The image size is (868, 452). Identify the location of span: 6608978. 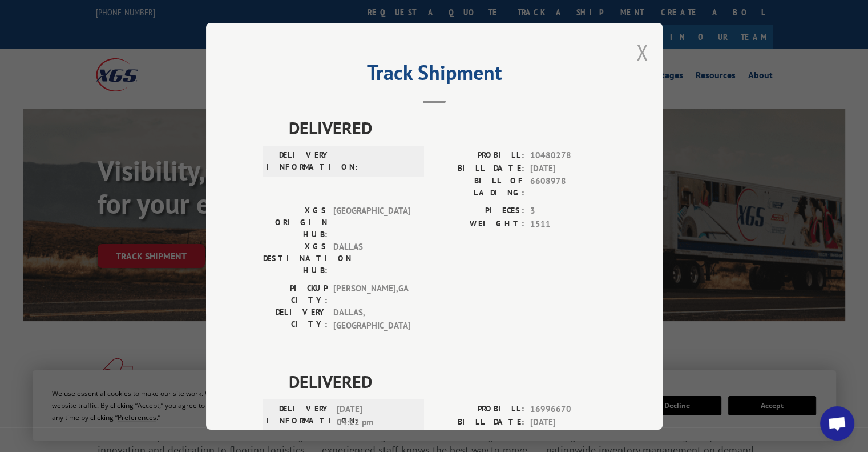
(568, 187).